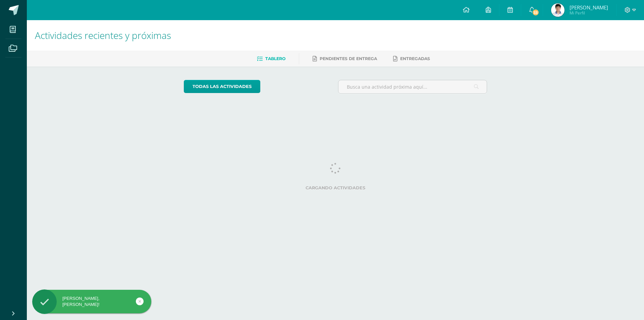 This screenshot has width=644, height=320. What do you see at coordinates (415, 58) in the screenshot?
I see `span: Entregadas` at bounding box center [415, 58].